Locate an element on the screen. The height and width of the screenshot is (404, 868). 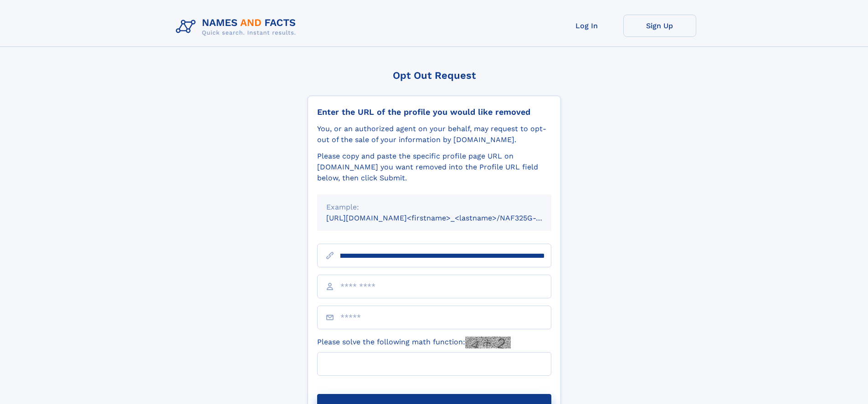
div: You, or an authorized agent on your behalf, may request to opt-out of the sale of your informatio... is located at coordinates (434, 134).